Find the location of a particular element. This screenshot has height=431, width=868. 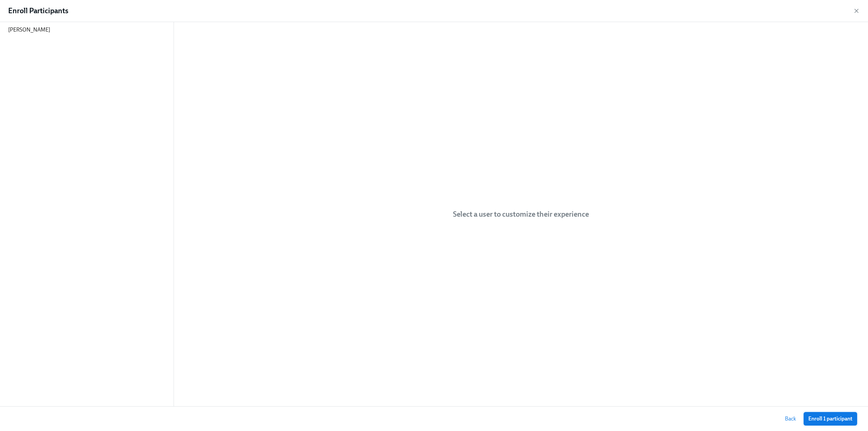

button: Back is located at coordinates (790, 419).